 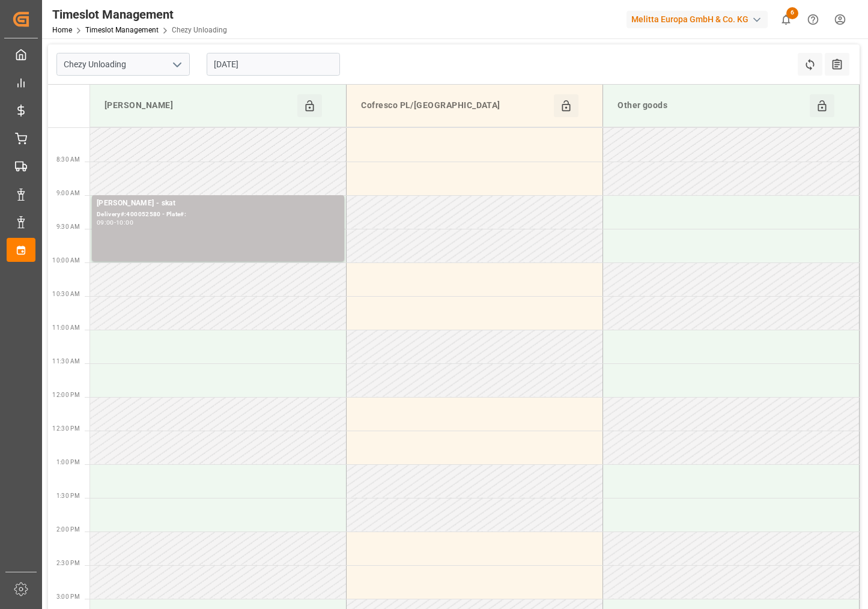 I want to click on button: show 6 new notifications, so click(x=785, y=19).